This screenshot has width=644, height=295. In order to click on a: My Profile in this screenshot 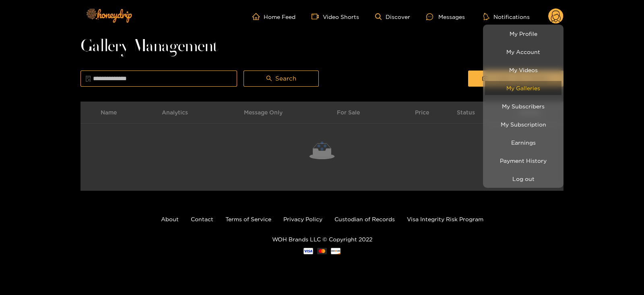, I will do `click(524, 34)`.